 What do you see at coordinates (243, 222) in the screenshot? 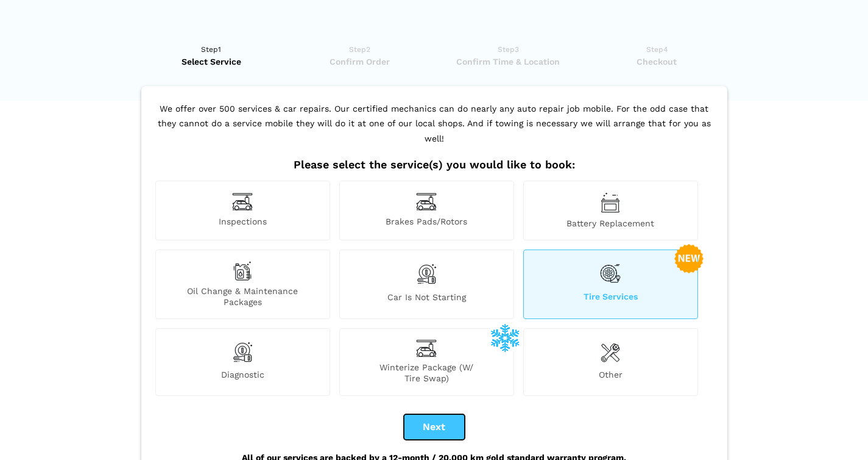
I see `span: Inspections` at bounding box center [243, 222].